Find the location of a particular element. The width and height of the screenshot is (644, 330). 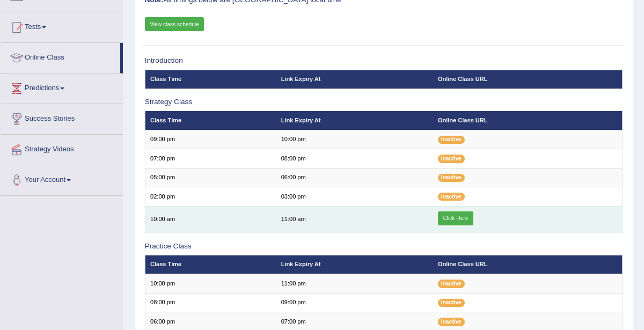

a: Online Class is located at coordinates (60, 56).